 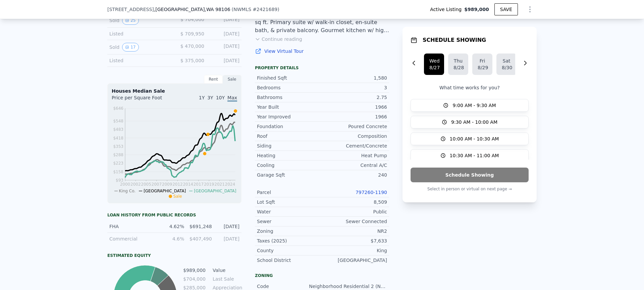 I want to click on div: 1,580, so click(x=354, y=78).